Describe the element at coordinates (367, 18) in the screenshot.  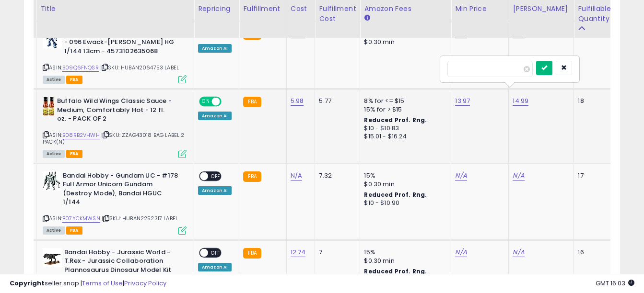
I see `small: Amazon Fees.` at that location.